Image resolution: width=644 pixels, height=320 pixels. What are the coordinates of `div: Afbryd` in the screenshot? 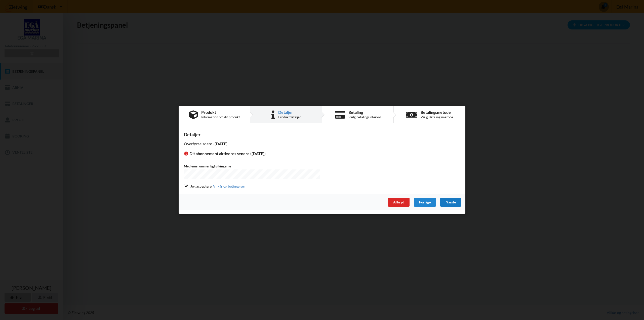 It's located at (398, 203).